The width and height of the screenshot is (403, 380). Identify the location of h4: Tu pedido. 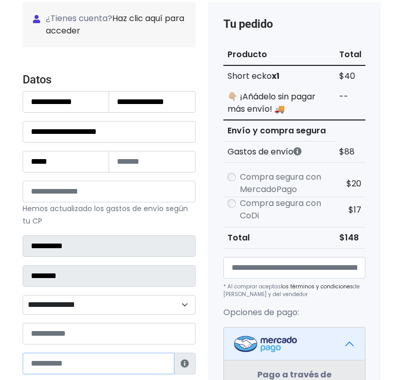
(294, 24).